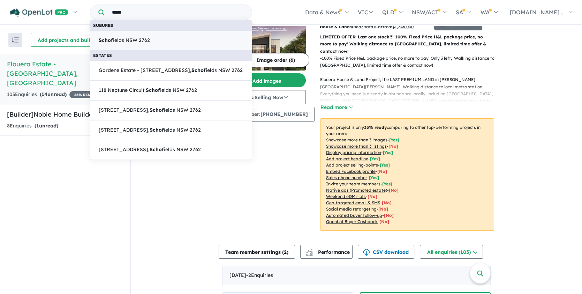  Describe the element at coordinates (337, 107) in the screenshot. I see `button: Read more` at that location.